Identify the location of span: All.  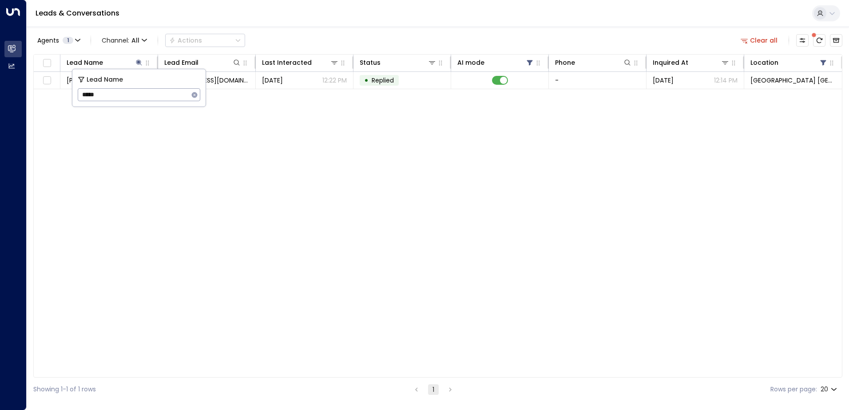
(135, 40).